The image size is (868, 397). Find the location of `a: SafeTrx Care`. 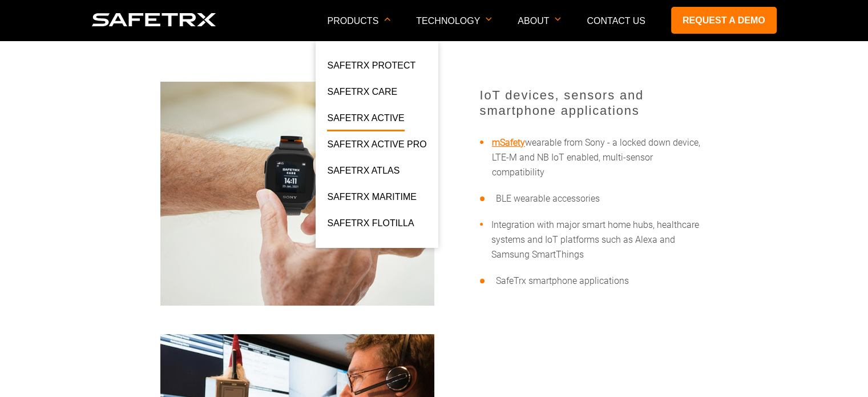

a: SafeTrx Care is located at coordinates (362, 95).